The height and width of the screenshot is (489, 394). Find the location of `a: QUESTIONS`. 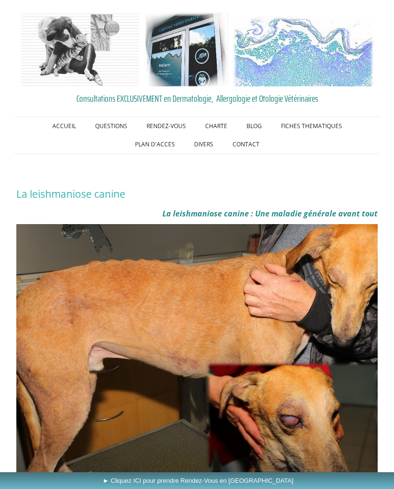

a: QUESTIONS is located at coordinates (111, 126).